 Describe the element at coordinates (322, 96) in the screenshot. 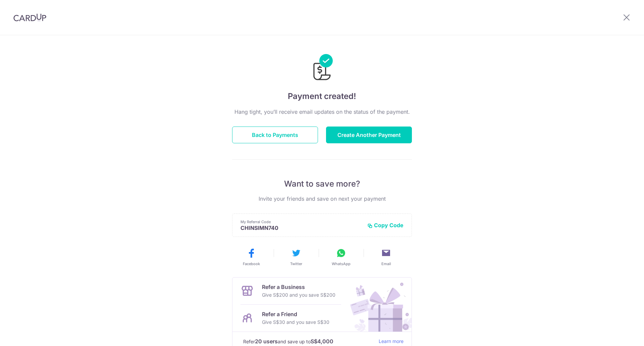

I see `h4: Payment created!` at that location.